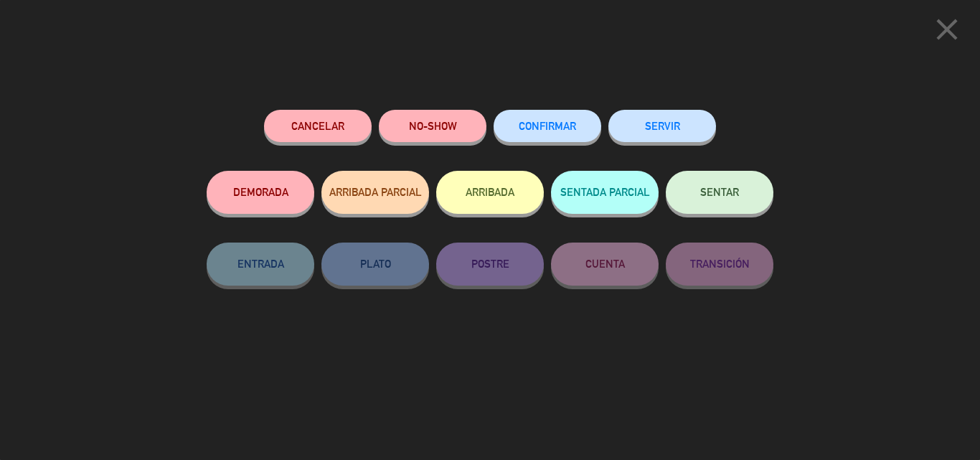  I want to click on button: SENTADA PARCIAL, so click(605, 193).